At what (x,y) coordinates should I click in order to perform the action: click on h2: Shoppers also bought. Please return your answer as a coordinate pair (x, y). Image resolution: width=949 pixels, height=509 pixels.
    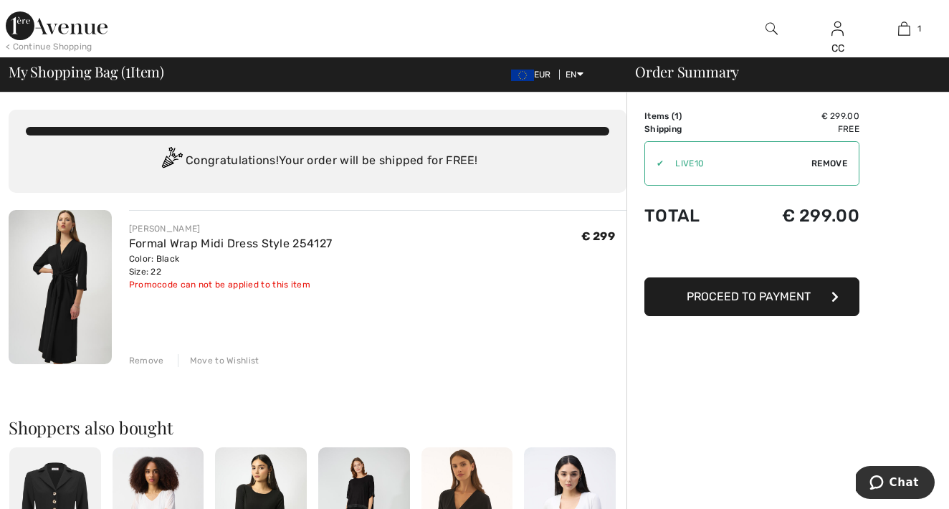
    Looking at the image, I should click on (318, 427).